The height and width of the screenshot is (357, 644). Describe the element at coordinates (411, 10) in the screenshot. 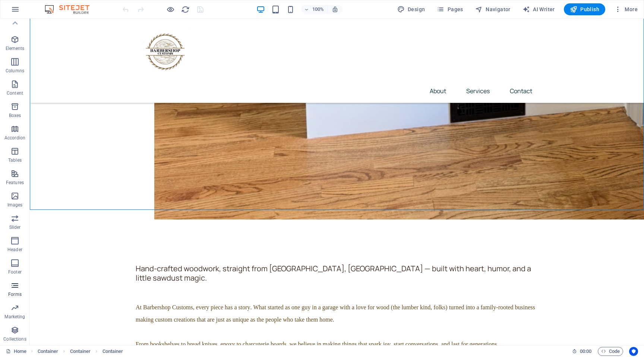

I see `button: Design` at that location.